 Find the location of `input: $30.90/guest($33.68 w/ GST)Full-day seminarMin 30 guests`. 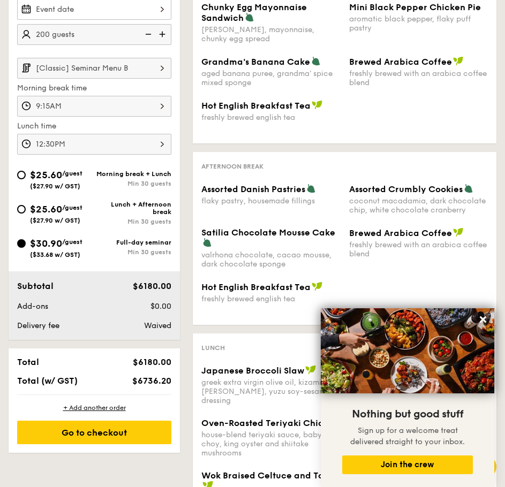

input: $30.90/guest($33.68 w/ GST)Full-day seminarMin 30 guests is located at coordinates (21, 244).